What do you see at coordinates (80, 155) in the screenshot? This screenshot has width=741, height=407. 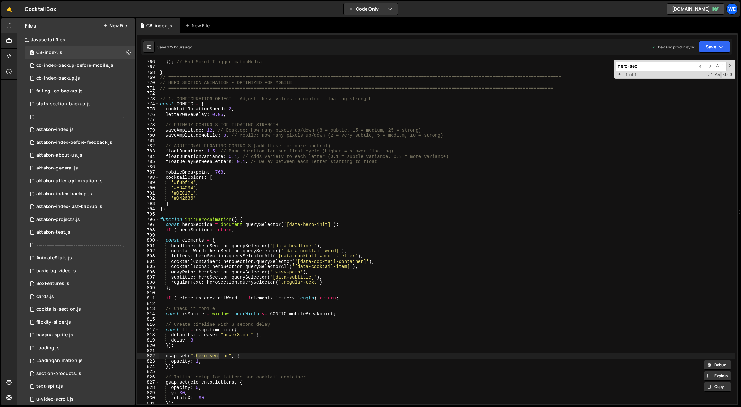 I see `div: 12094/44521.js` at bounding box center [80, 155].